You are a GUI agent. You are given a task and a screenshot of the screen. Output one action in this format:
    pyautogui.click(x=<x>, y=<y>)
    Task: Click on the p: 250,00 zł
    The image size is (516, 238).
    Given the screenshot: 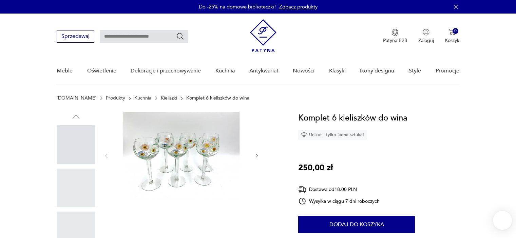 What is the action you would take?
    pyautogui.click(x=315, y=168)
    